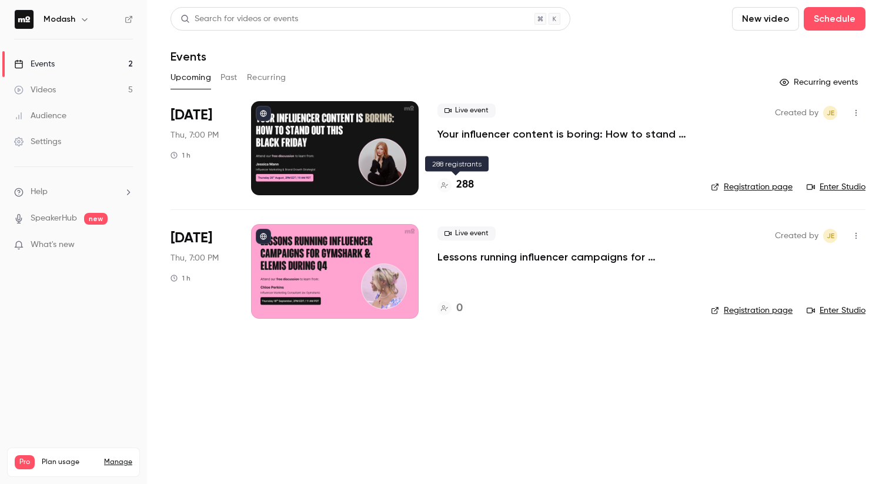  What do you see at coordinates (53, 218) in the screenshot?
I see `a: SpeakerHub` at bounding box center [53, 218].